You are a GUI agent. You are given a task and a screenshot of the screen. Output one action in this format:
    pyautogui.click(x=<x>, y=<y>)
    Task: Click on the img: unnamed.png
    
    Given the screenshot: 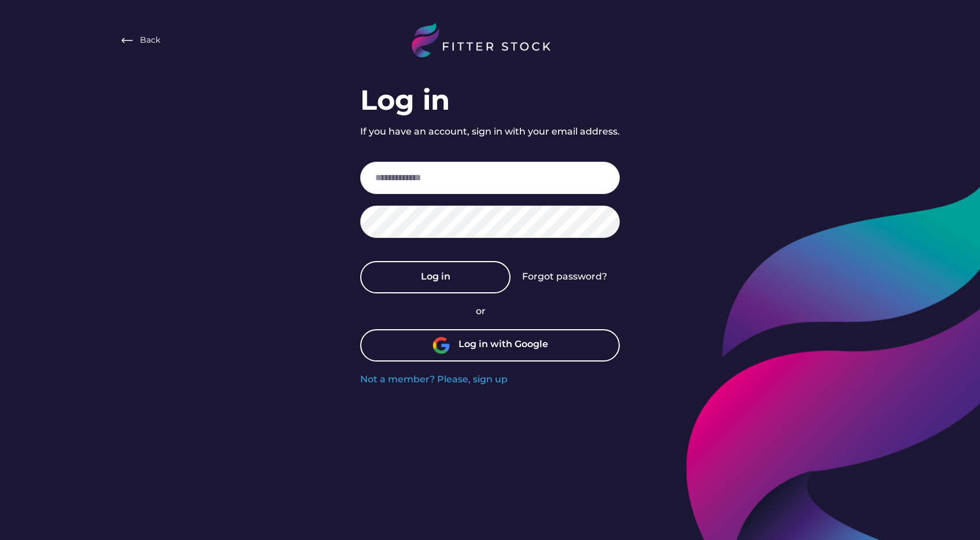 What is the action you would take?
    pyautogui.click(x=441, y=345)
    